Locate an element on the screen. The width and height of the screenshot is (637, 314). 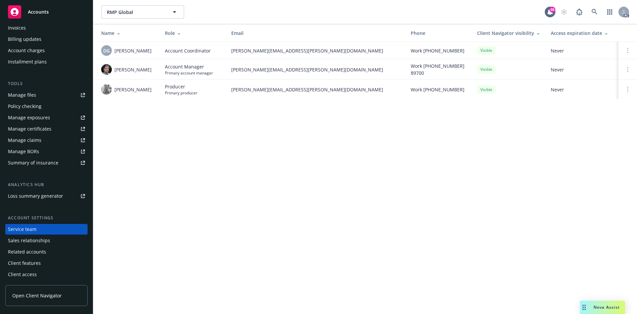
button: Nova Assist is located at coordinates (603, 307).